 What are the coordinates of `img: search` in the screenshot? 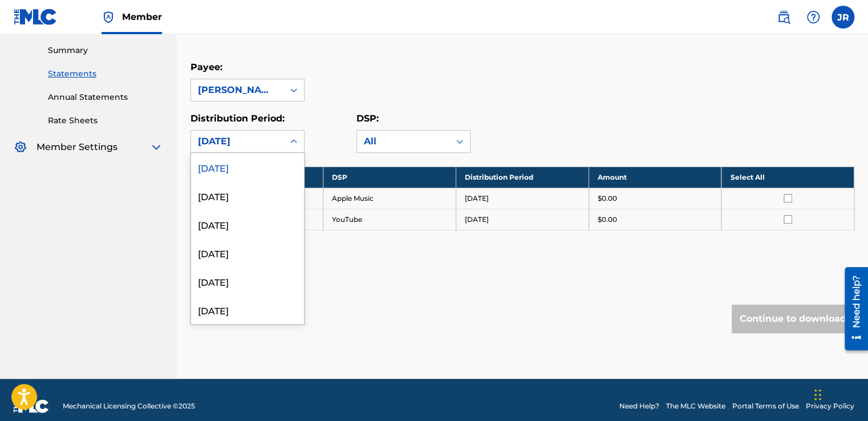 It's located at (784, 17).